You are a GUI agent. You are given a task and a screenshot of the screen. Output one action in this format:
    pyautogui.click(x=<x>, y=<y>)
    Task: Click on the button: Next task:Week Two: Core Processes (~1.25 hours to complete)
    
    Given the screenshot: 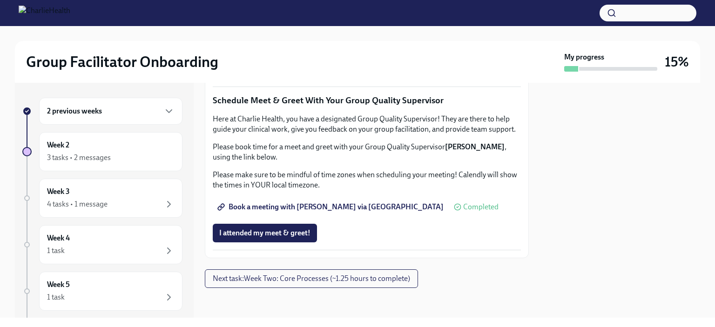 What is the action you would take?
    pyautogui.click(x=311, y=279)
    